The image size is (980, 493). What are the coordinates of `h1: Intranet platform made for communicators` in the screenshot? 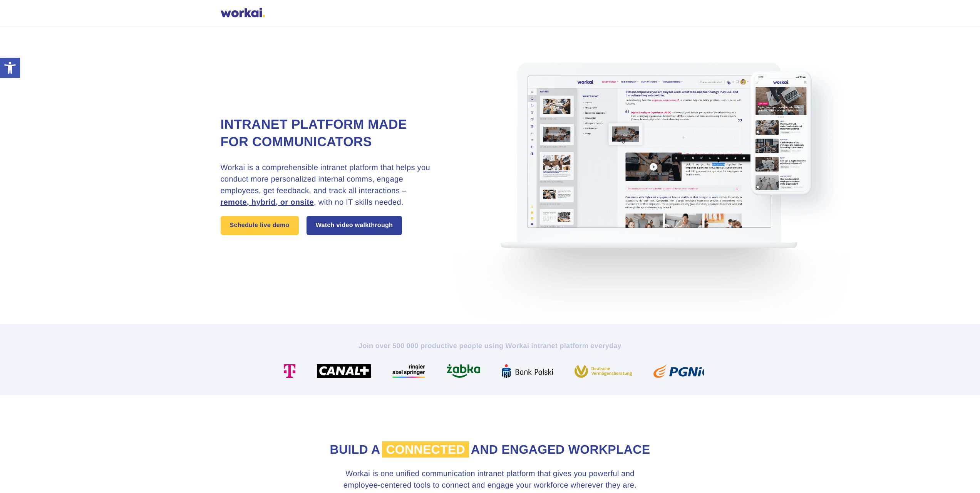 It's located at (327, 134).